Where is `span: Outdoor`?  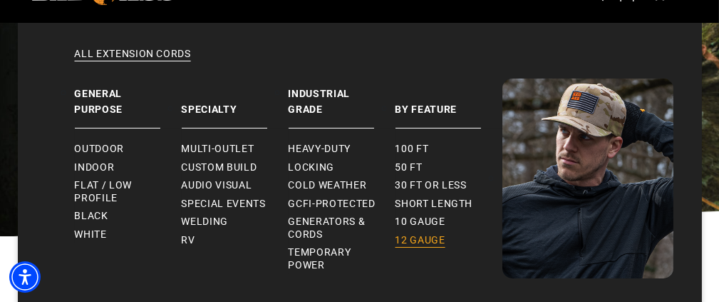
span: Outdoor is located at coordinates (99, 149).